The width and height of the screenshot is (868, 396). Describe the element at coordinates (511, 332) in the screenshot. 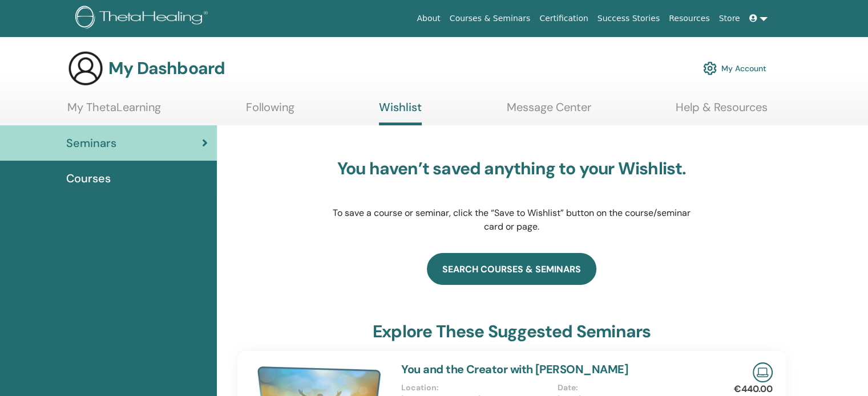

I see `h3: explore these suggested seminars` at that location.